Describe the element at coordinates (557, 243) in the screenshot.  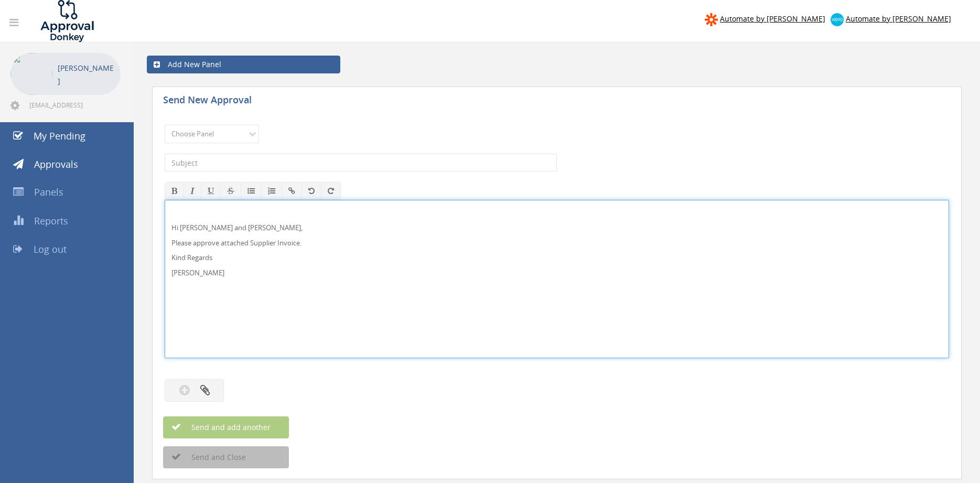
I see `p: Please approve attached Supplier Invoice.` at that location.